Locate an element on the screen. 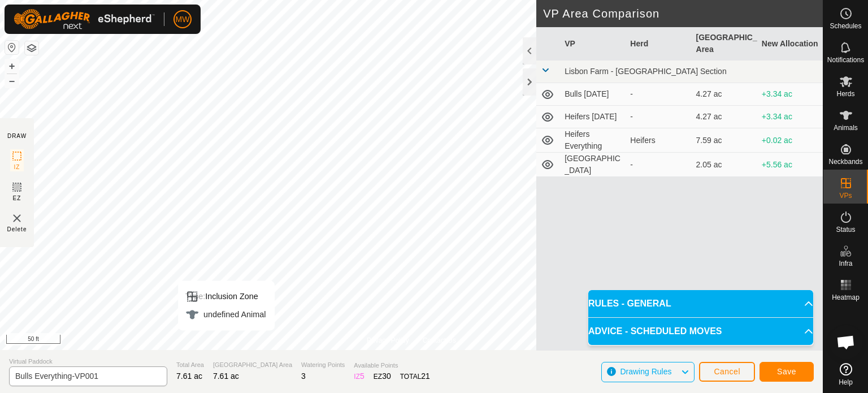 The height and width of the screenshot is (393, 868). span: Virtual Paddock is located at coordinates (88, 362).